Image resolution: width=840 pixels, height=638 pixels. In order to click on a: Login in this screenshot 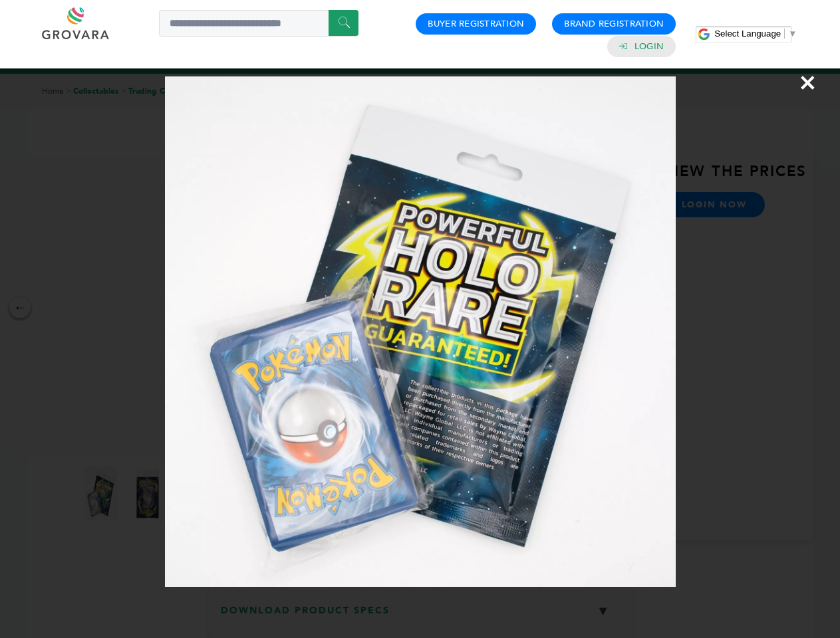, I will do `click(649, 46)`.